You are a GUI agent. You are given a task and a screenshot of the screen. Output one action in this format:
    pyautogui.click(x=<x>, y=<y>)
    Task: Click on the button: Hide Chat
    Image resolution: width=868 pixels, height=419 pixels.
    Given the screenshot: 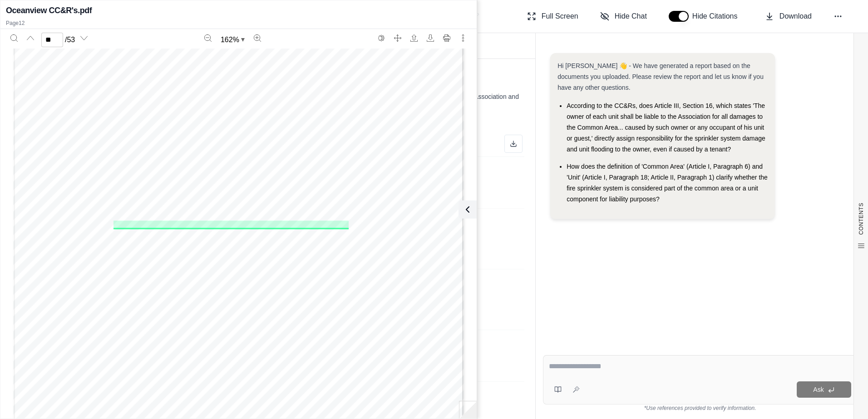 What is the action you would take?
    pyautogui.click(x=623, y=17)
    